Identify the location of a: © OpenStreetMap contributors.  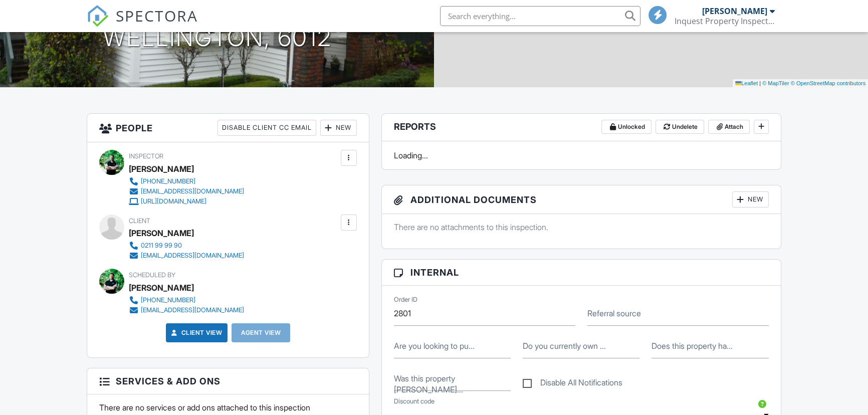
(828, 83).